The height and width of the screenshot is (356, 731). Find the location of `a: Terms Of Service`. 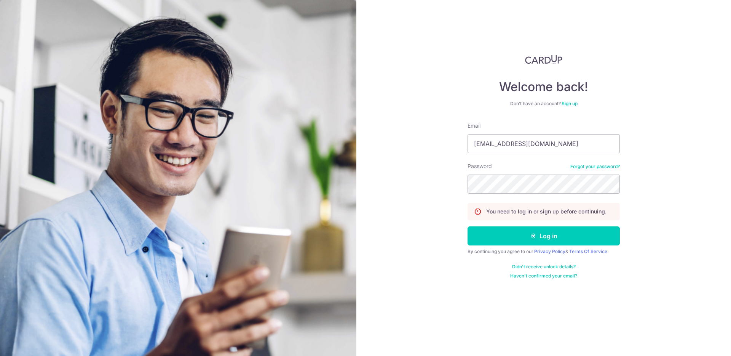

a: Terms Of Service is located at coordinates (588, 251).